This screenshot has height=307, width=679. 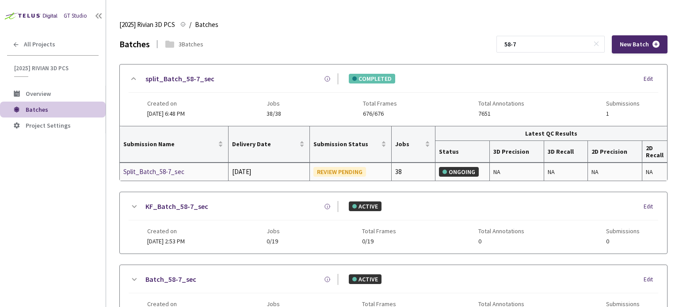 What do you see at coordinates (170, 172) in the screenshot?
I see `div: Split_Batch_58-7_sec` at bounding box center [170, 172].